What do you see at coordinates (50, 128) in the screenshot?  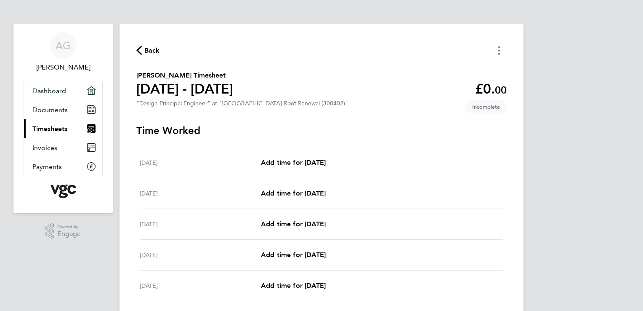 I see `span: Timesheets` at bounding box center [50, 128].